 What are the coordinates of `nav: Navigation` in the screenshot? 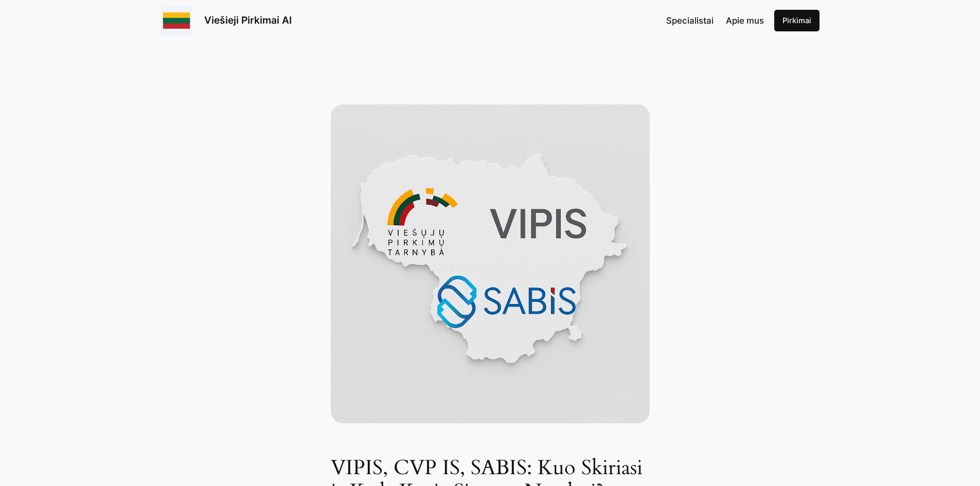 It's located at (715, 21).